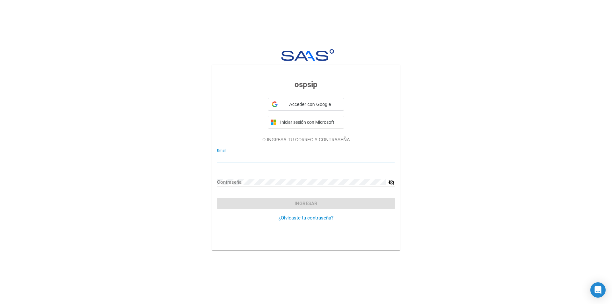  What do you see at coordinates (306, 140) in the screenshot?
I see `p: O INGRESÁ TU CORREO Y CONTRASEÑA` at bounding box center [306, 140].